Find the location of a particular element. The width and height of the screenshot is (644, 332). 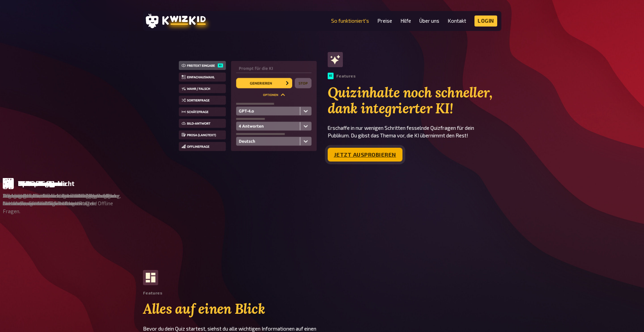

p: Du willst etwas in die richtige Reihenfolge bringen. Nimm’ eine Sortierfrage! is located at coordinates (579, 199).